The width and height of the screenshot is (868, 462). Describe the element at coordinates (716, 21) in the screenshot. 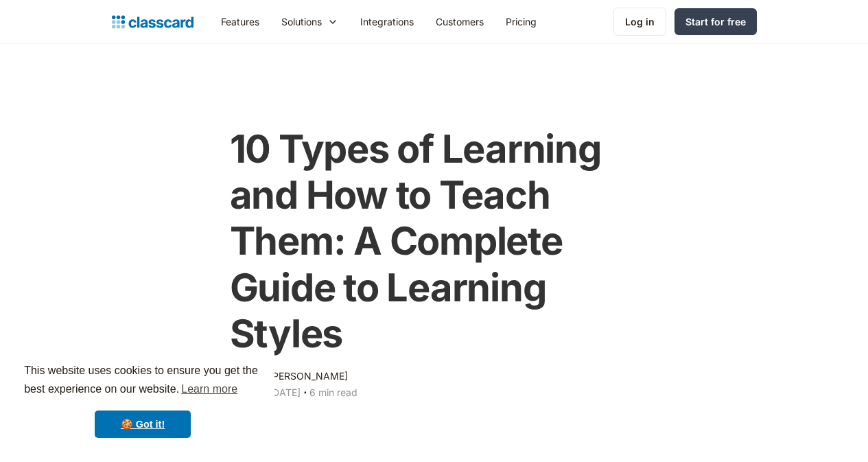

I see `a: Start for free` at that location.